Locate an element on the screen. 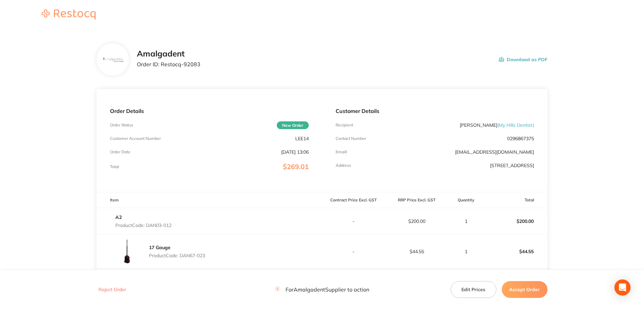 Image resolution: width=644 pixels, height=309 pixels. p: Customer Account Number is located at coordinates (135, 139).